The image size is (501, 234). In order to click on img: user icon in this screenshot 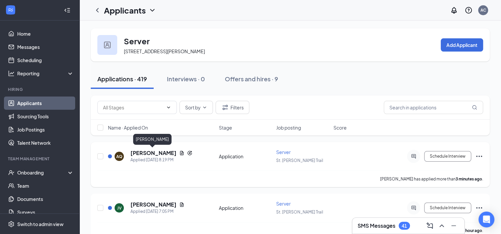, I will do `click(107, 45)`.